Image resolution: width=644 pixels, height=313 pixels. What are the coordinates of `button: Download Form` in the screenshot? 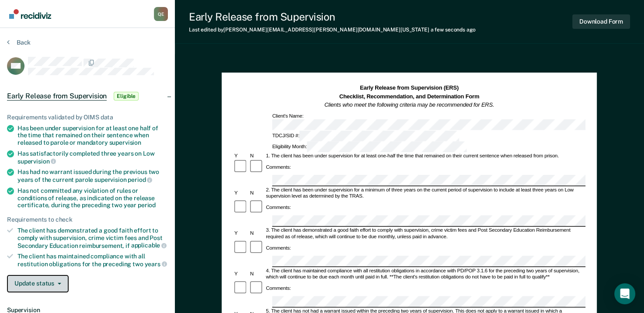 It's located at (601, 21).